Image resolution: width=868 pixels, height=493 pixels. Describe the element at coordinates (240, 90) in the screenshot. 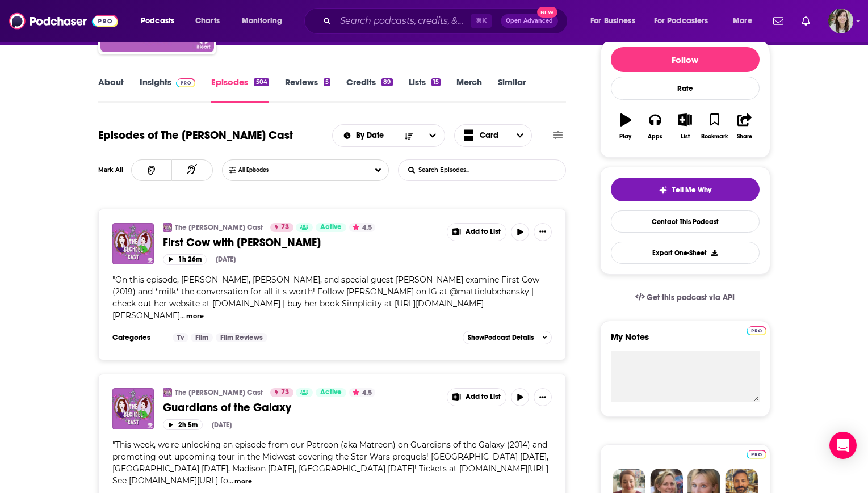

I see `a: Episodes504` at that location.